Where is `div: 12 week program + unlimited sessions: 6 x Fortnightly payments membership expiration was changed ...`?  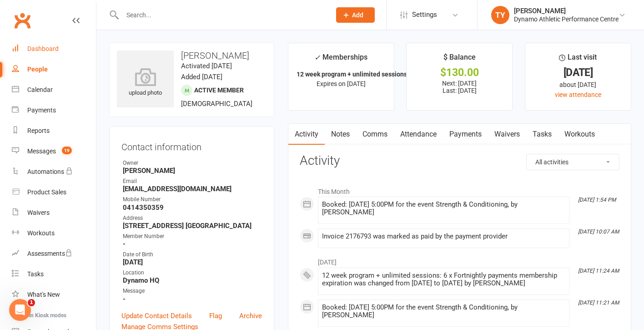 div: 12 week program + unlimited sessions: 6 x Fortnightly payments membership expiration was changed ... is located at coordinates (443, 280).